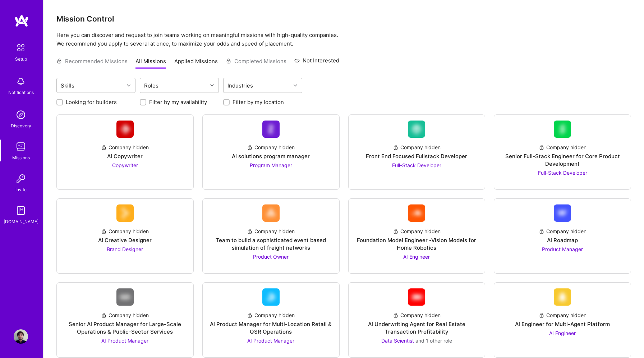 This screenshot has height=358, width=644. What do you see at coordinates (271, 152) in the screenshot?
I see `a: Company LogoCompany hiddenAI solutions program managerProgram Manager` at bounding box center [271, 152].